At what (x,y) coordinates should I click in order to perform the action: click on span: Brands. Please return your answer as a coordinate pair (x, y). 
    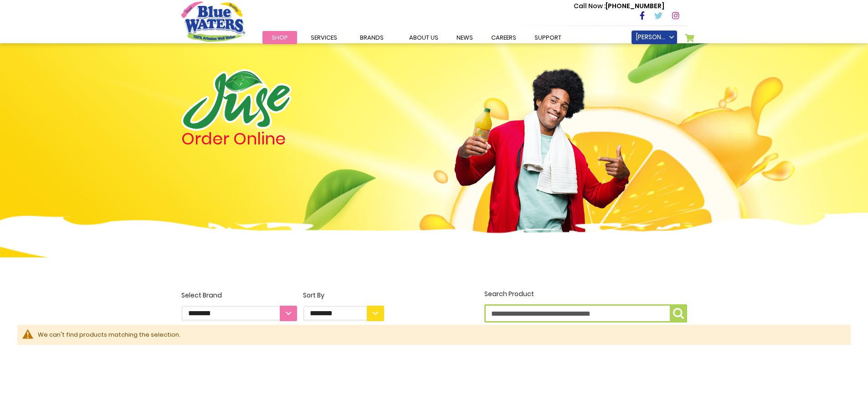
    Looking at the image, I should click on (372, 37).